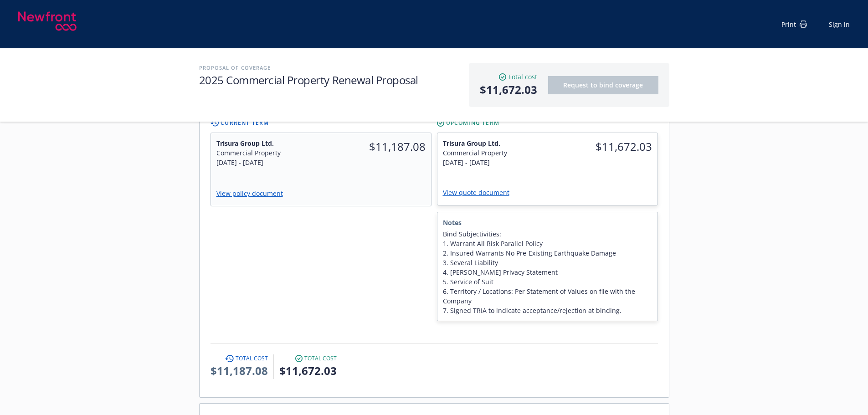  I want to click on span: Current Term, so click(245, 123).